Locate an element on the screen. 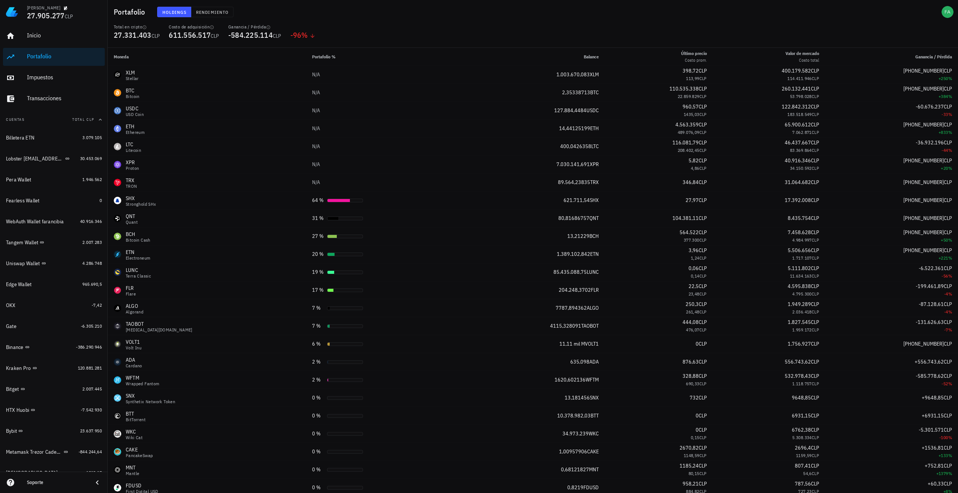  div: Costo prom. is located at coordinates (694, 60).